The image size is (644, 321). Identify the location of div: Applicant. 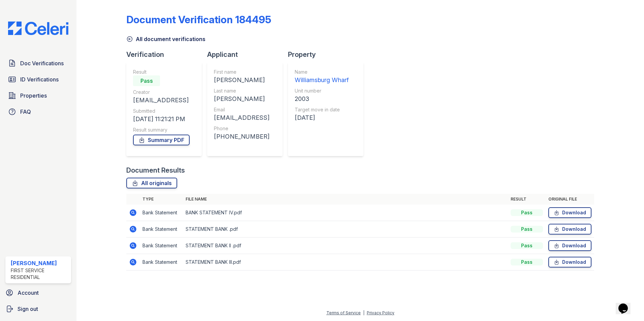
(248, 54).